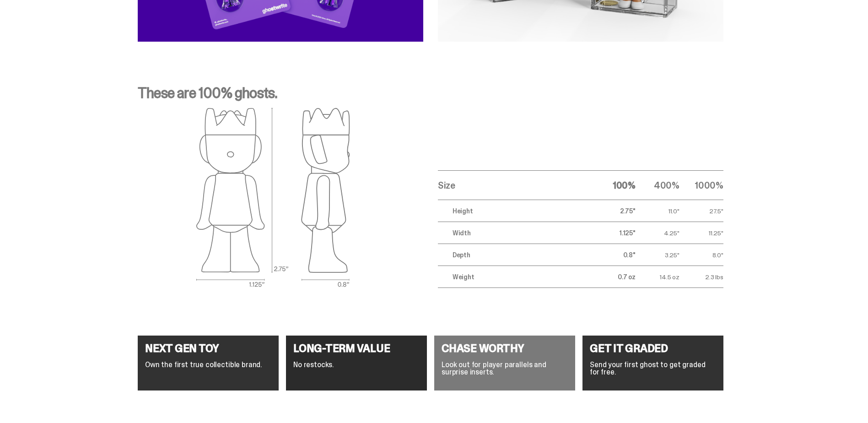 This screenshot has width=868, height=423. I want to click on p: These are 100% ghosts., so click(431, 96).